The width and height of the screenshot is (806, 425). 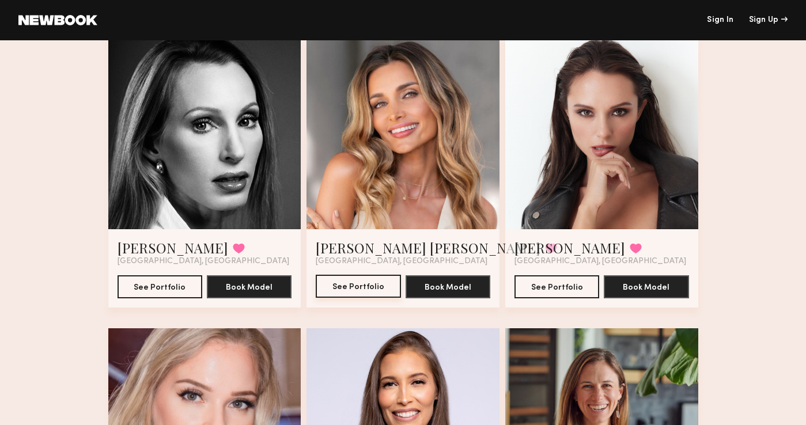 I want to click on a: Sign In, so click(x=720, y=20).